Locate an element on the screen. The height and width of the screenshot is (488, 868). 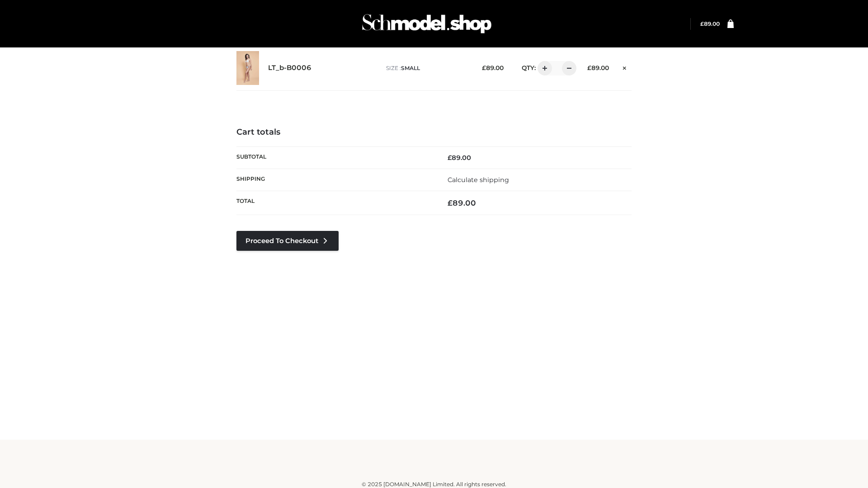
a: Schmodel Admin 964 is located at coordinates (426, 24).